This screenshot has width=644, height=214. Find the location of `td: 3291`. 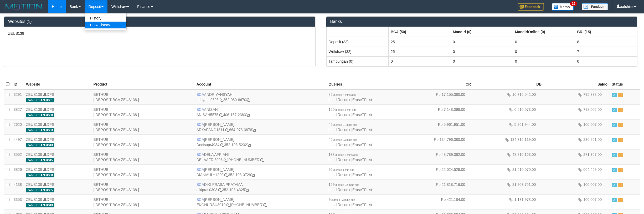

td: 3291 is located at coordinates (18, 97).